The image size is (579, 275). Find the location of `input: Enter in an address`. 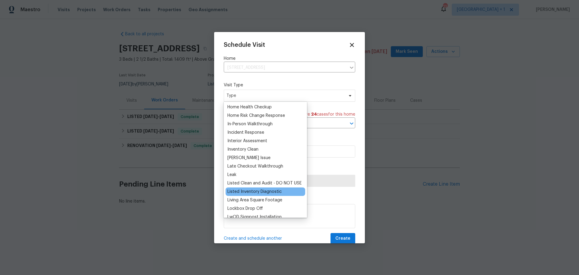

input: Enter in an address is located at coordinates (285, 68).